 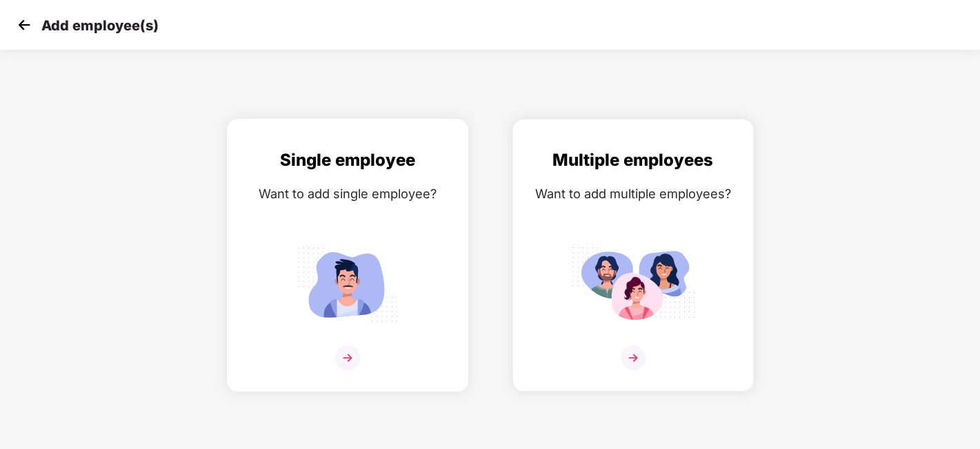 I want to click on div: Want to add single employee?, so click(x=347, y=193).